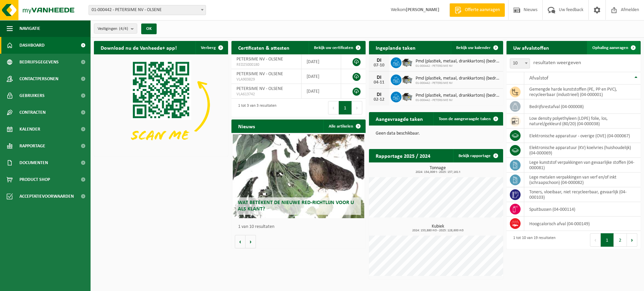  Describe the element at coordinates (582, 195) in the screenshot. I see `td: toners, vloeibaar, niet recycleerbaar, gevaarlijk (04-000103)` at that location.